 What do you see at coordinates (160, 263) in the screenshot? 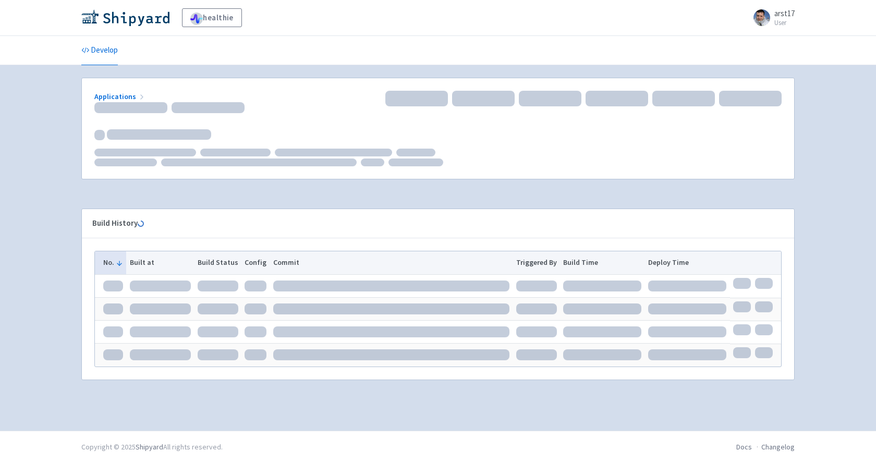
I see `th: Built at` at bounding box center [160, 263].